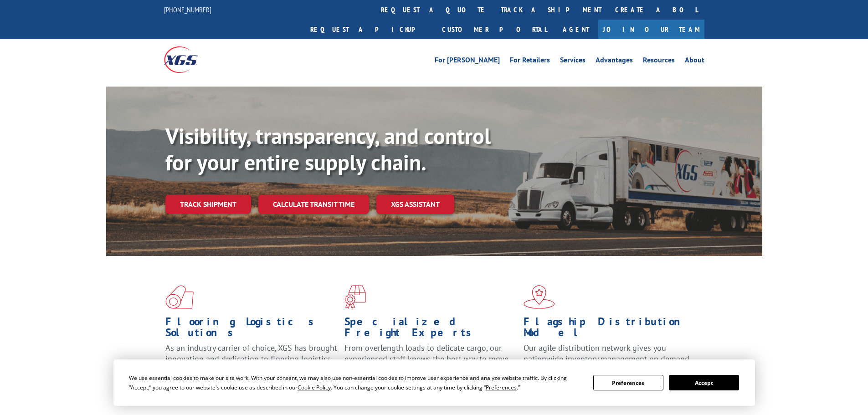 The width and height of the screenshot is (868, 415). Describe the element at coordinates (704, 383) in the screenshot. I see `button: Accept` at that location.